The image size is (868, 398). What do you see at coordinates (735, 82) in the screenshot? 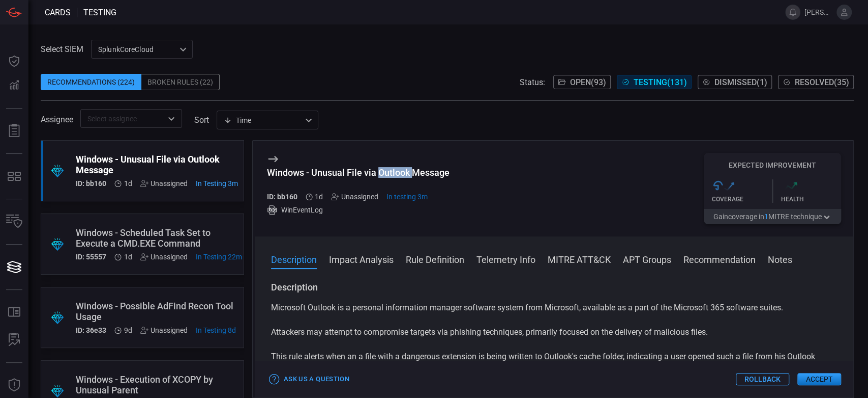
I see `button: Dismissed(1)` at bounding box center [735, 82].